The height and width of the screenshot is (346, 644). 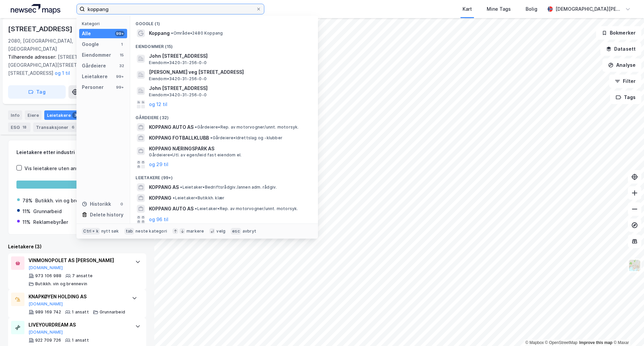 I want to click on div: ESG, so click(x=19, y=127).